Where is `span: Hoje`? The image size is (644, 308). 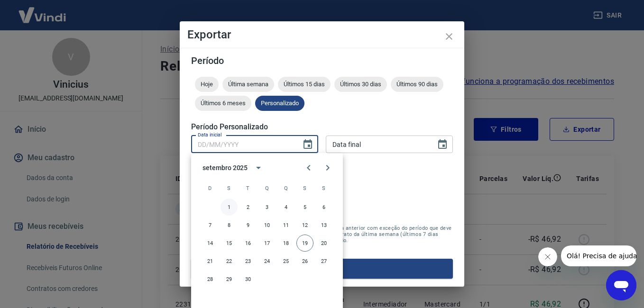 span: Hoje is located at coordinates (207, 84).